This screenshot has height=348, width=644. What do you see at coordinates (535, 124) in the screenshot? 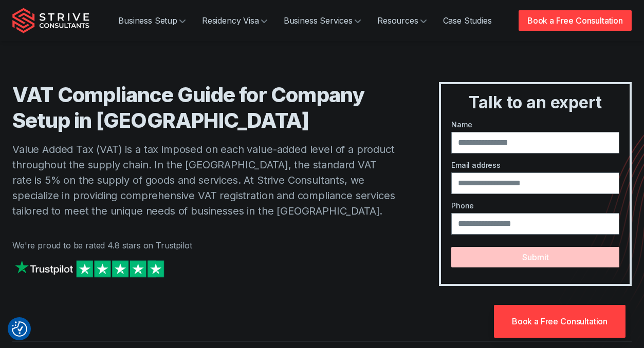
I see `label: Name` at bounding box center [535, 124].